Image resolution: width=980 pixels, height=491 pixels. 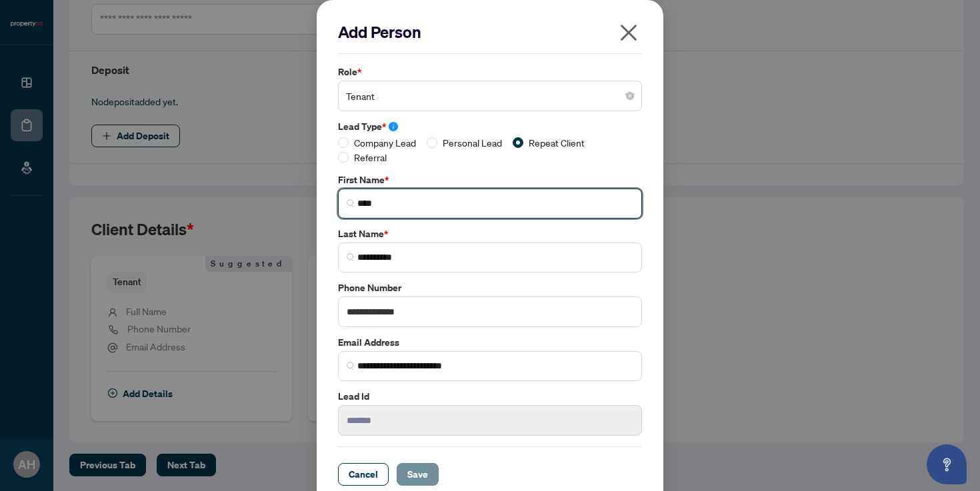 I want to click on label: Last Name, so click(x=490, y=234).